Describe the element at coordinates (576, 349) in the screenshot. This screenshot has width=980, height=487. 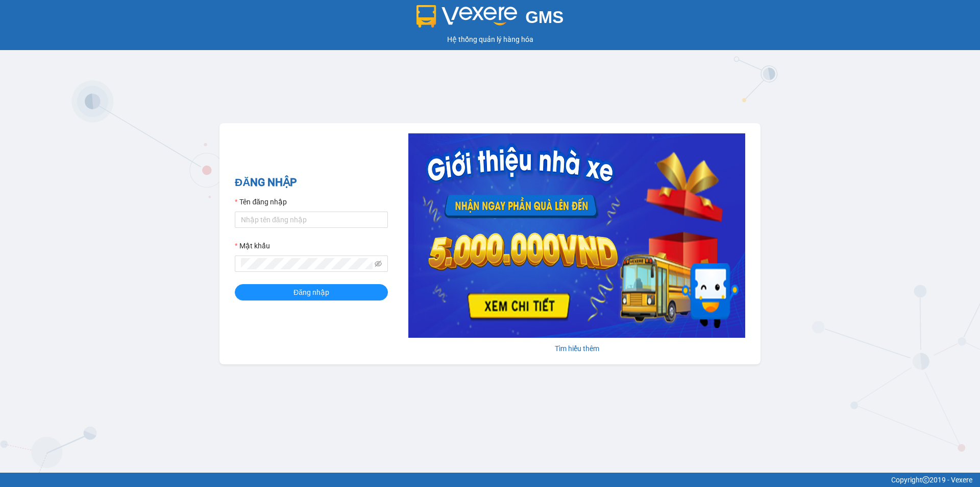
I see `div: Tìm hiểu thêm` at that location.